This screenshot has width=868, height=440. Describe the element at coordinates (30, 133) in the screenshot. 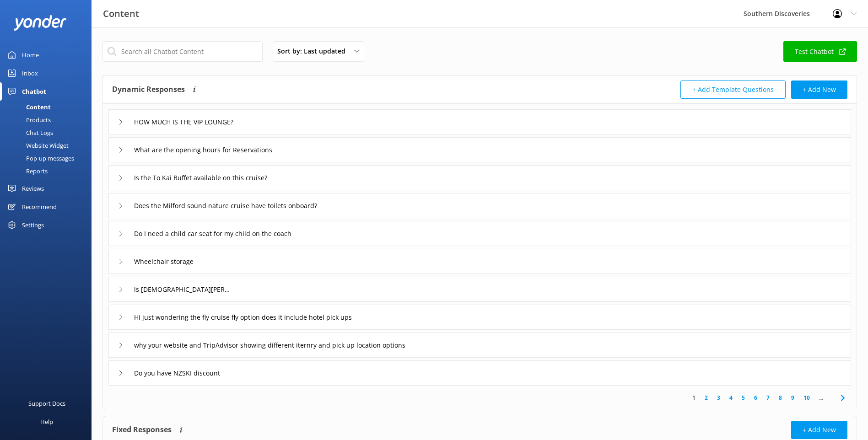

I see `div: Chat Logs` at that location.